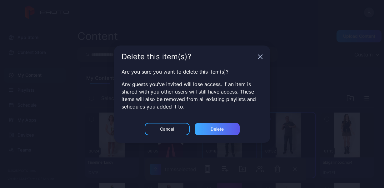 The width and height of the screenshot is (384, 188). I want to click on p: Any guests you’ve invited will lose access. If an item is shared with you other users will still ..., so click(192, 96).